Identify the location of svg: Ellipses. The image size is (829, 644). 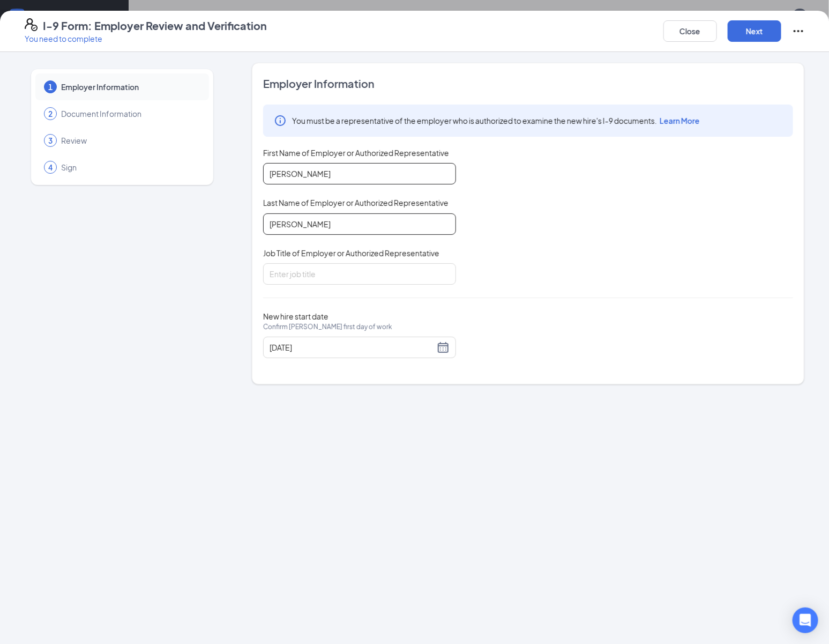
(798, 32).